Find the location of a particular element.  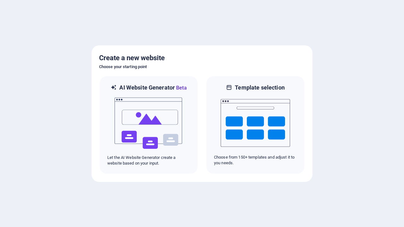

h6: Choose your starting point is located at coordinates (202, 67).